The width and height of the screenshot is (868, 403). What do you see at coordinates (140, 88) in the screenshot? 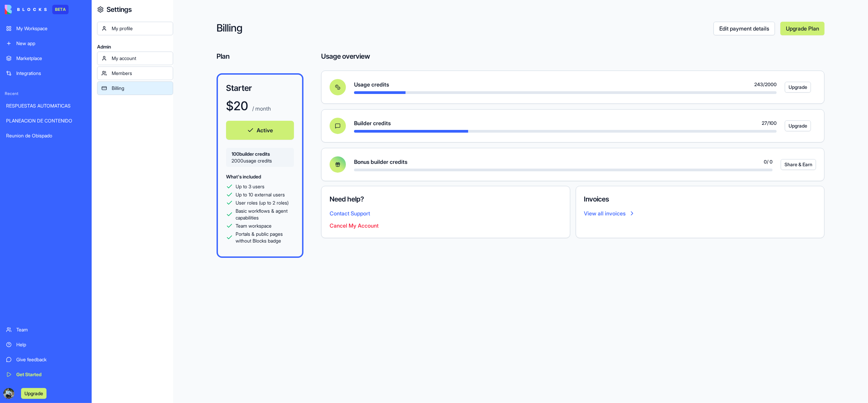
I see `div: Billing` at bounding box center [140, 88].